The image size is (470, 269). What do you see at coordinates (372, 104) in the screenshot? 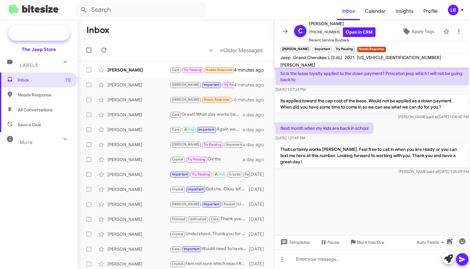
I see `p: its applied toward the cap cost of the lease. Would not be applied as a down payment. When did yo...` at bounding box center [372, 104].